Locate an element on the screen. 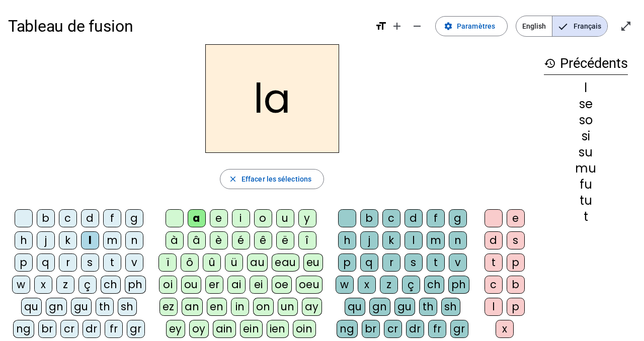  div: z is located at coordinates (66, 285).